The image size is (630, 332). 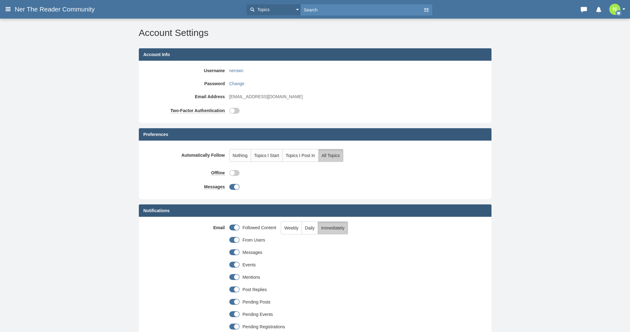 I want to click on button: Topics, so click(x=273, y=10).